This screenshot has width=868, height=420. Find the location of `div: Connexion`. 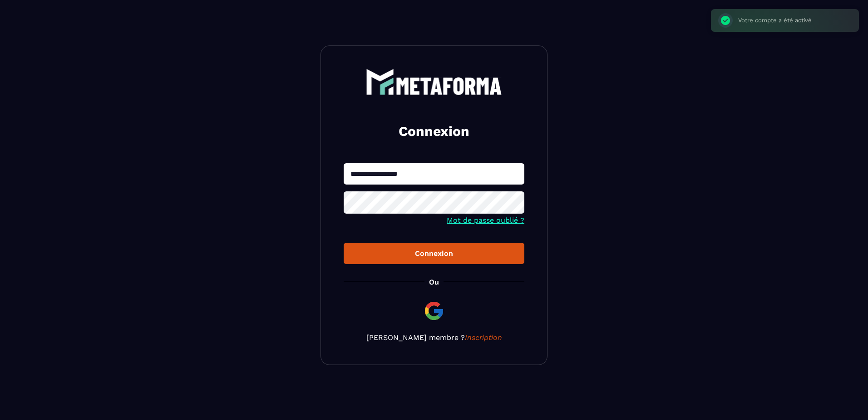

div: Connexion is located at coordinates (434, 253).